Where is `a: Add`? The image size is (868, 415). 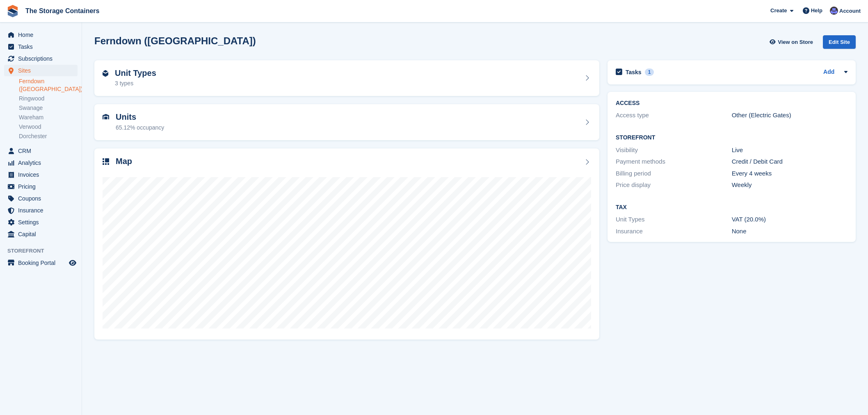
a: Add is located at coordinates (829, 72).